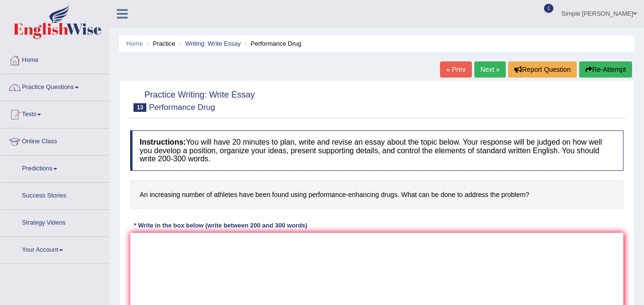 The width and height of the screenshot is (644, 305). What do you see at coordinates (221, 225) in the screenshot?
I see `div: * Write in the box below (write between 200 and 300 words)` at bounding box center [221, 225].